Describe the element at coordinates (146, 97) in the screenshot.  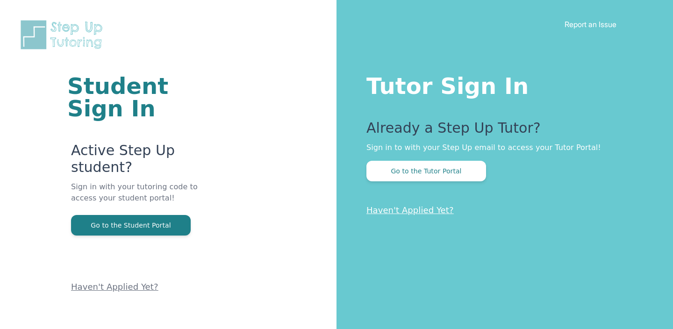
I see `h1: Student Sign In` at that location.